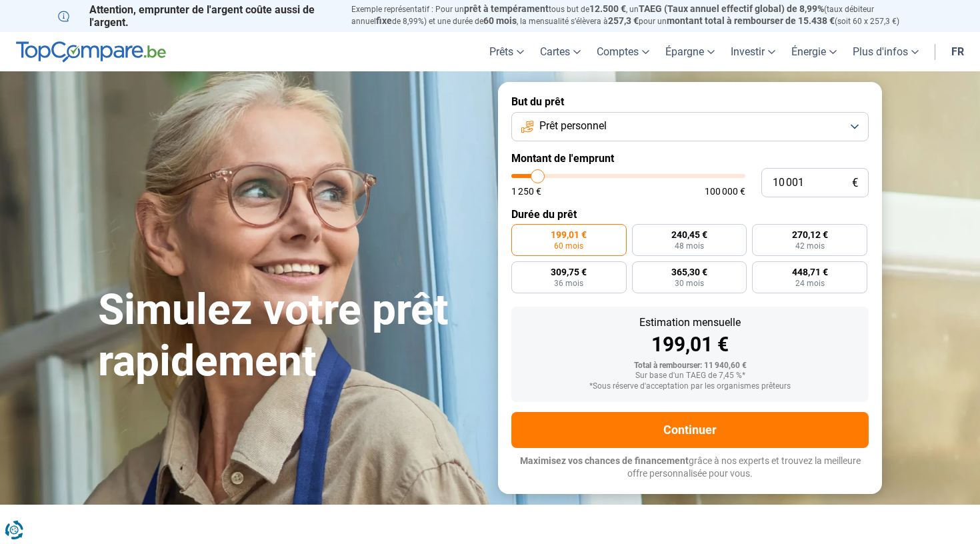 Image resolution: width=980 pixels, height=544 pixels. I want to click on a: Épargne, so click(689, 51).